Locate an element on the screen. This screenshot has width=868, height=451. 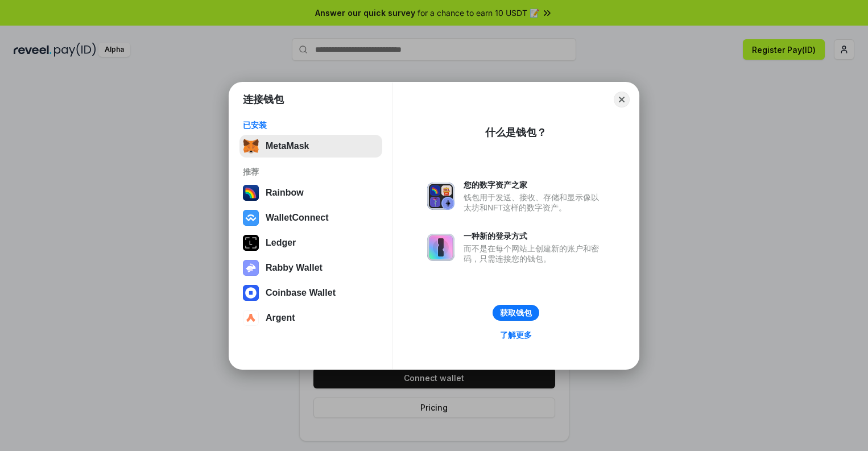
img: svg+xml,%3Csvg%20xmlns%3D%22http%3A%2F%2Fwww.w3.org%2F2000%2Fsvg%22%20width%3D%2228%22%20height%3... is located at coordinates (251, 242).